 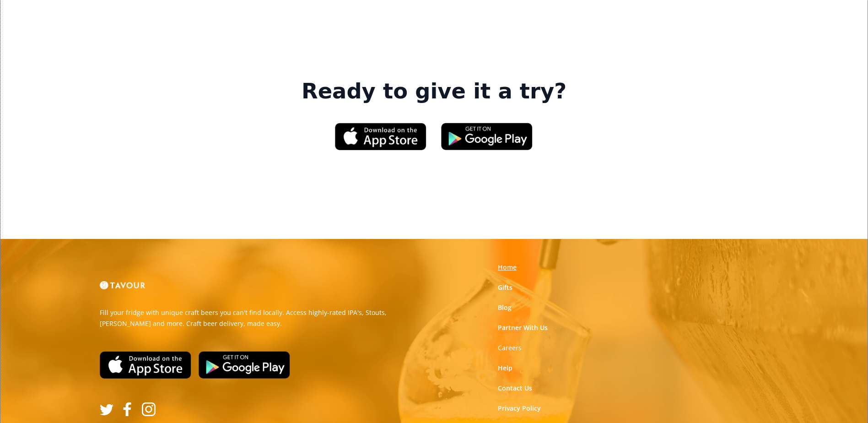 I want to click on a: Gifts, so click(x=505, y=287).